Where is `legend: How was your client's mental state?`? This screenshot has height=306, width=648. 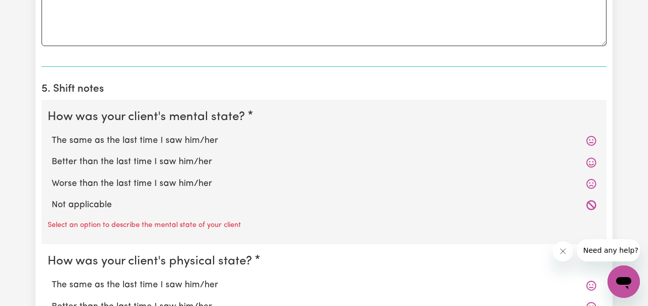
legend: How was your client's mental state? is located at coordinates (148, 117).